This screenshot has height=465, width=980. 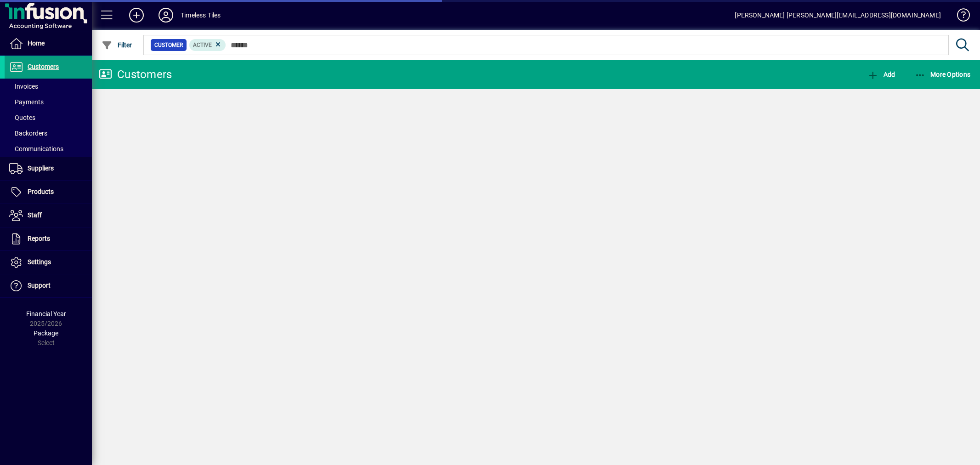 What do you see at coordinates (41, 192) in the screenshot?
I see `span: Products` at bounding box center [41, 192].